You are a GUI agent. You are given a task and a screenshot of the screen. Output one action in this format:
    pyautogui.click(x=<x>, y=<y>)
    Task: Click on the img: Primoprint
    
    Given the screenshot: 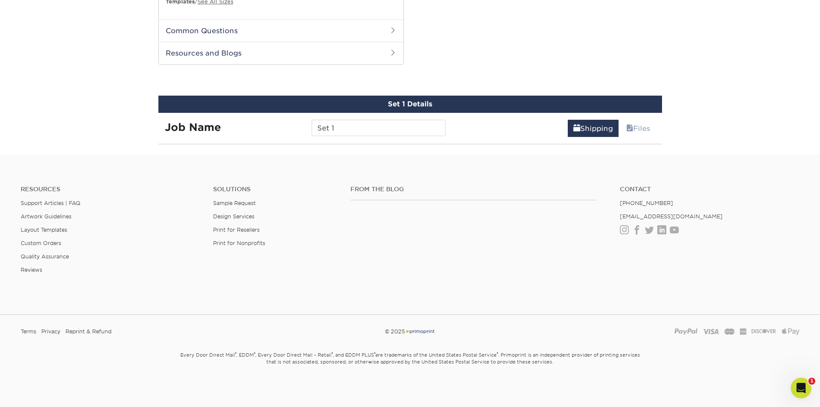 What is the action you would take?
    pyautogui.click(x=420, y=331)
    